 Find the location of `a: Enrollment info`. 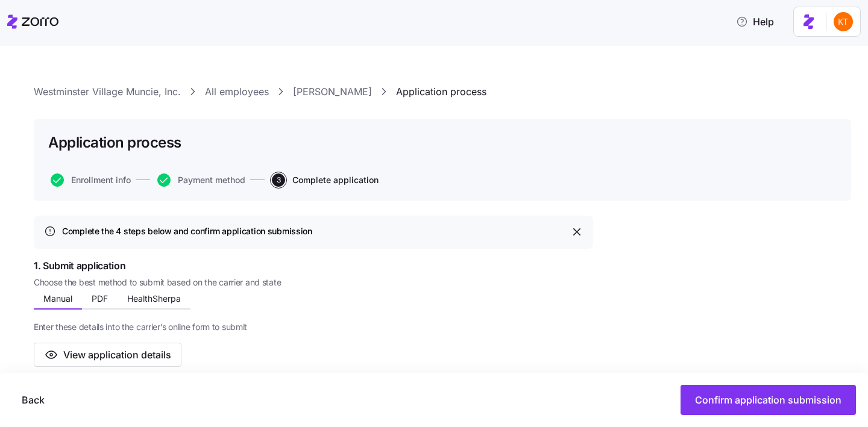

a: Enrollment info is located at coordinates (89, 180).